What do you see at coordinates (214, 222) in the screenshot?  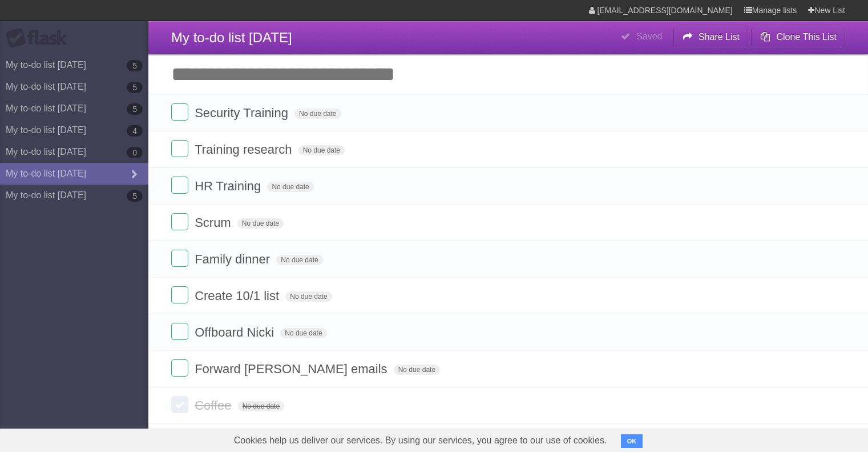 I see `span: Scrum` at bounding box center [214, 222].